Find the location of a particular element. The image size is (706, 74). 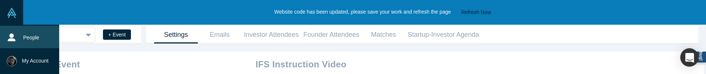

a: Settings is located at coordinates (176, 35).